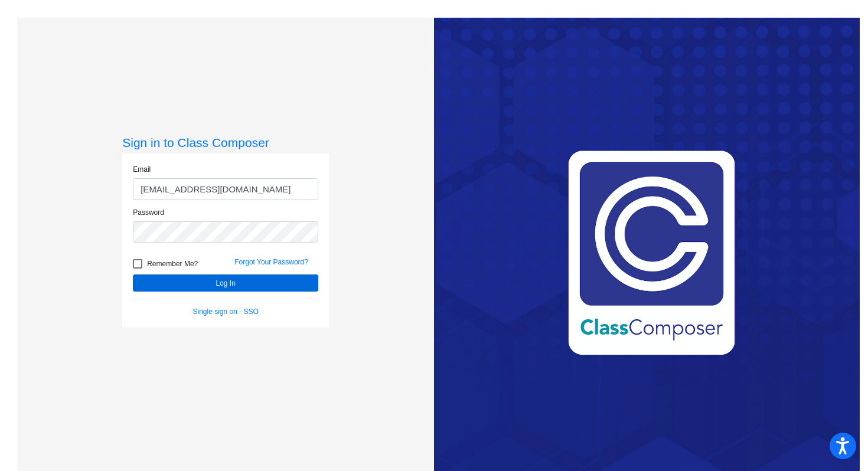 The image size is (868, 471). Describe the element at coordinates (226, 283) in the screenshot. I see `button: Log In` at that location.